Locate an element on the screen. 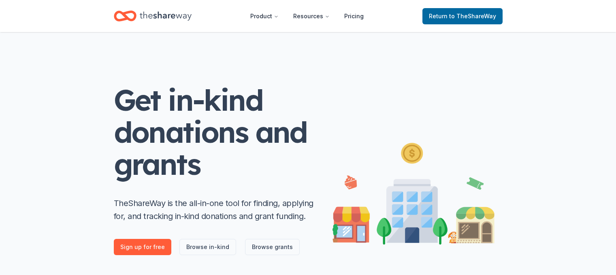 This screenshot has height=275, width=616. a: Returnto TheShareWay is located at coordinates (463, 16).